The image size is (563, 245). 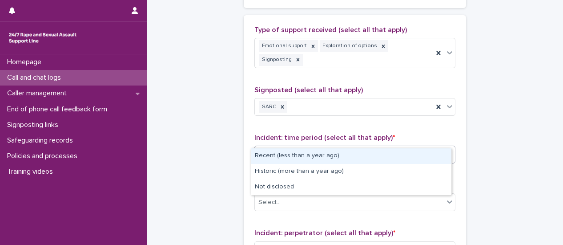 What do you see at coordinates (270, 202) in the screenshot?
I see `div: Select...` at bounding box center [270, 202].